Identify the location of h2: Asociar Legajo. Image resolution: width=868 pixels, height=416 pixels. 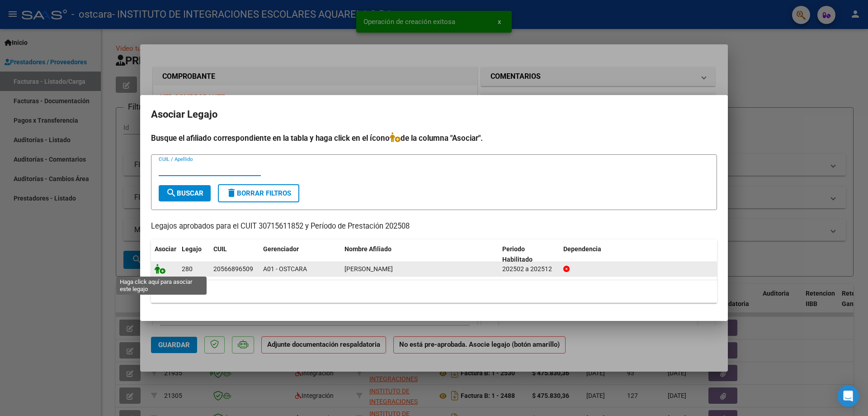
(434, 114).